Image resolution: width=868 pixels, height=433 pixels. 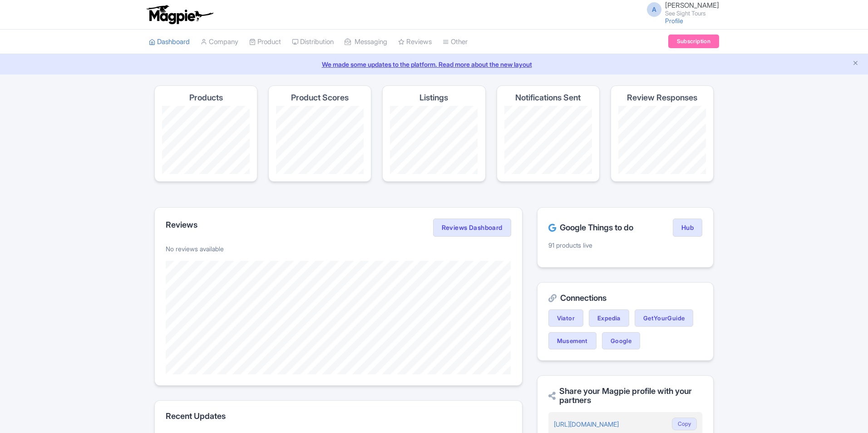 What do you see at coordinates (664, 317) in the screenshot?
I see `a: GetYourGuide` at bounding box center [664, 317].